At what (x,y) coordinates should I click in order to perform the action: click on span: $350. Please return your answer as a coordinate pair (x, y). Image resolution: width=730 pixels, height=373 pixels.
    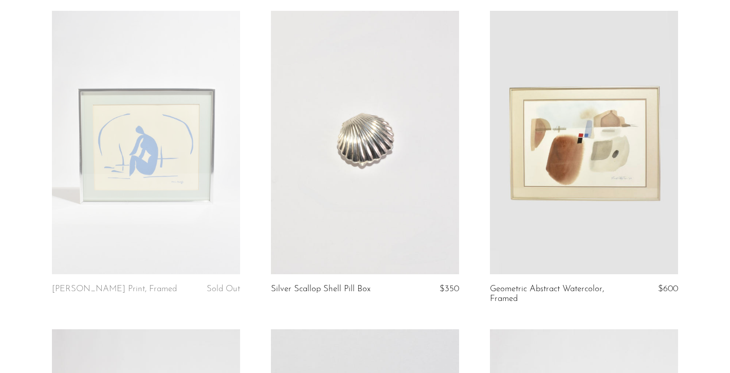
    Looking at the image, I should click on (450, 289).